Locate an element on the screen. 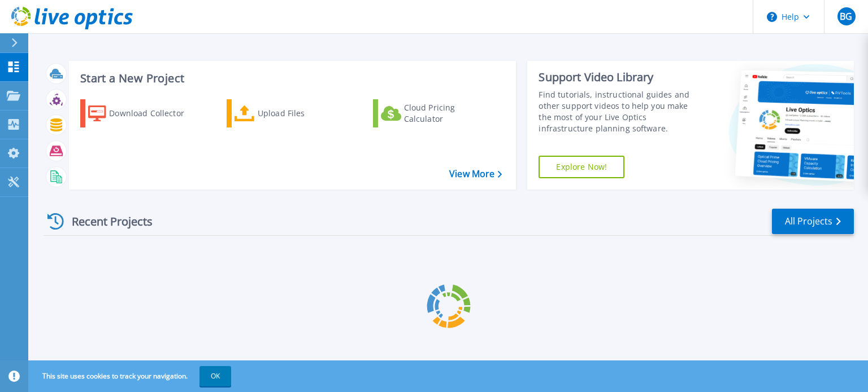  div: Find tutorials, instructional guides and other support videos to help you make the most of your L... is located at coordinates (620, 112).